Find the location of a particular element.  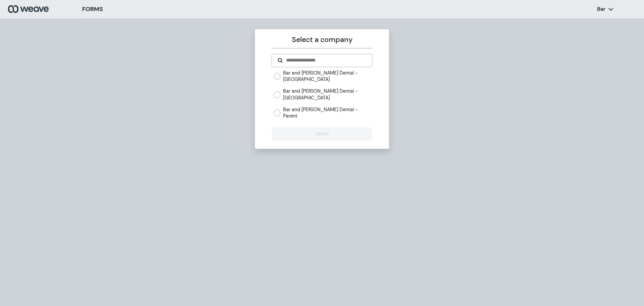

h3: FORMS is located at coordinates (93, 9).